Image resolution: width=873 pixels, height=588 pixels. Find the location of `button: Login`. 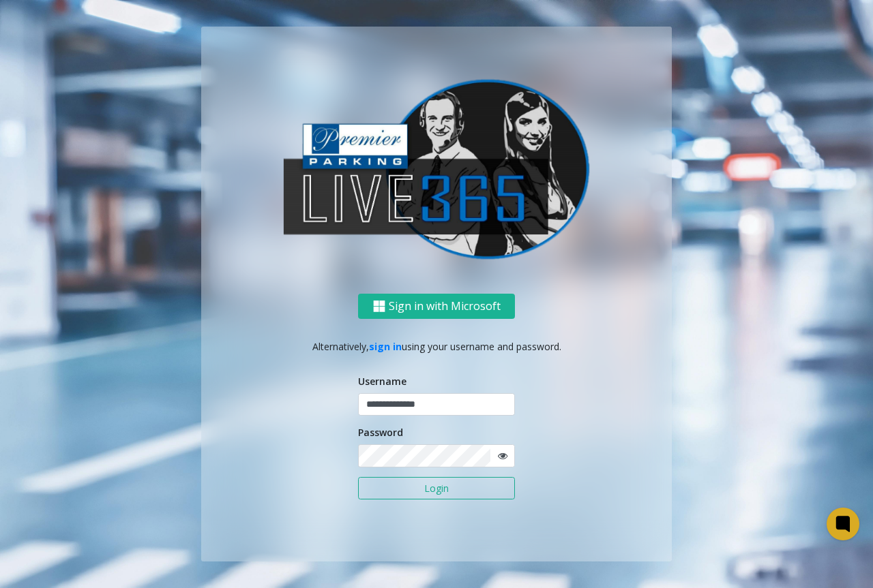

button: Login is located at coordinates (436, 489).